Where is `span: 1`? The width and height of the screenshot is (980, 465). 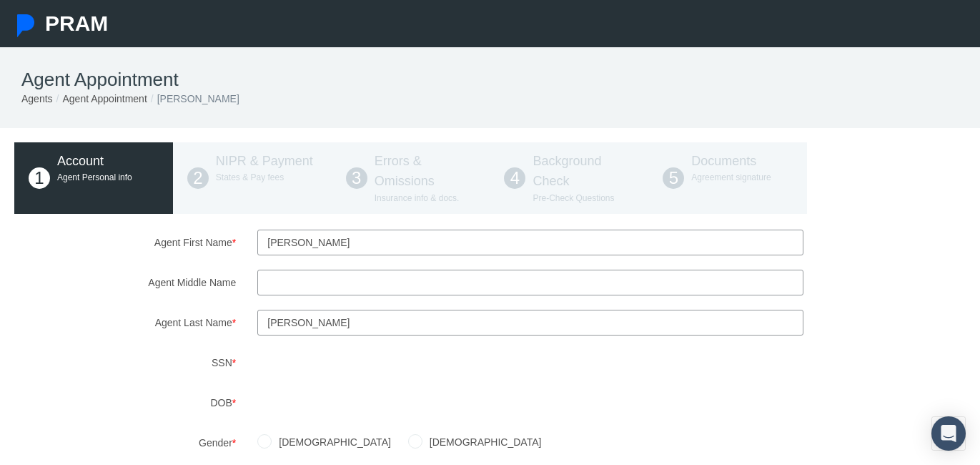 span: 1 is located at coordinates (40, 178).